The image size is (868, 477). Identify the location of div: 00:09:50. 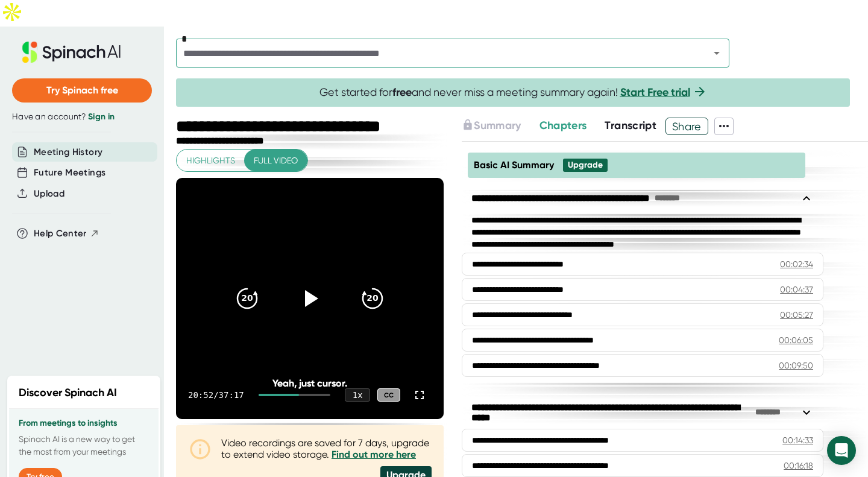
(795, 366).